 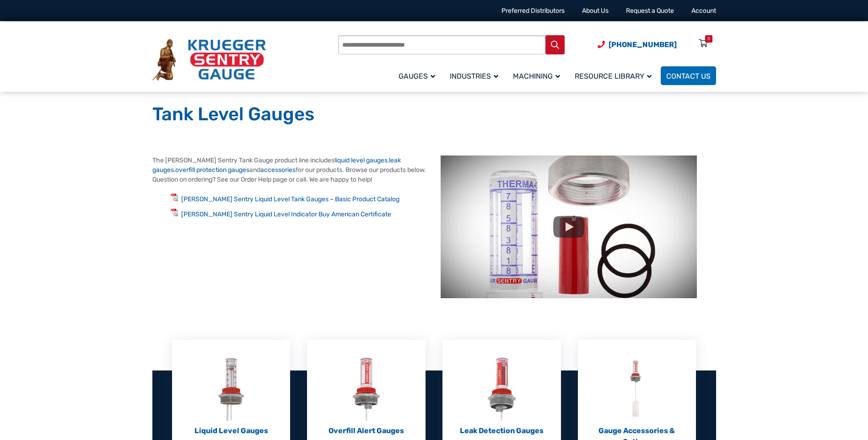 What do you see at coordinates (231, 431) in the screenshot?
I see `p: Liquid Level Gauges` at bounding box center [231, 431].